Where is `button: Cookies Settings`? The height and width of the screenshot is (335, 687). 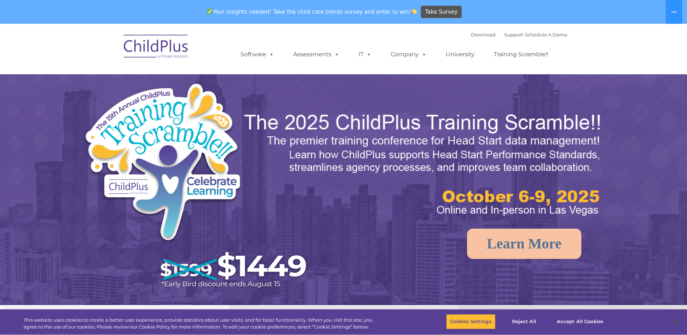 button: Cookies Settings is located at coordinates (471, 322).